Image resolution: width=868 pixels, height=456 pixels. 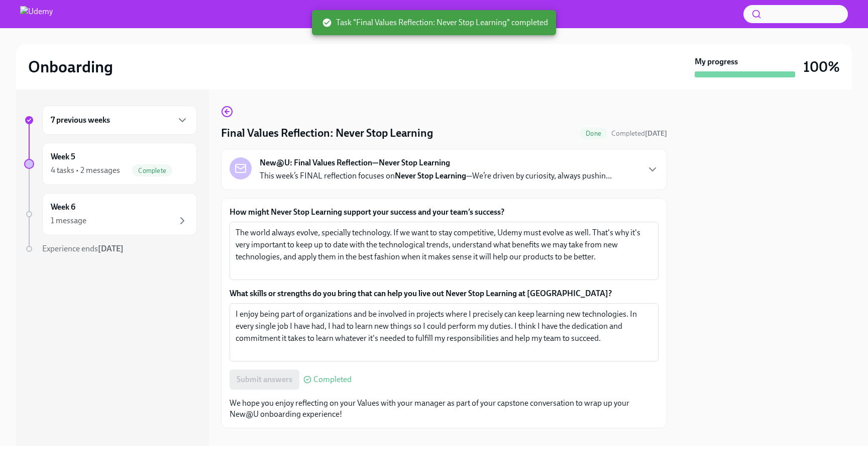 I want to click on textarea: The world always evolve, specially technology. If we want to stay competitive, Udemy must evolve ..., so click(x=444, y=251).